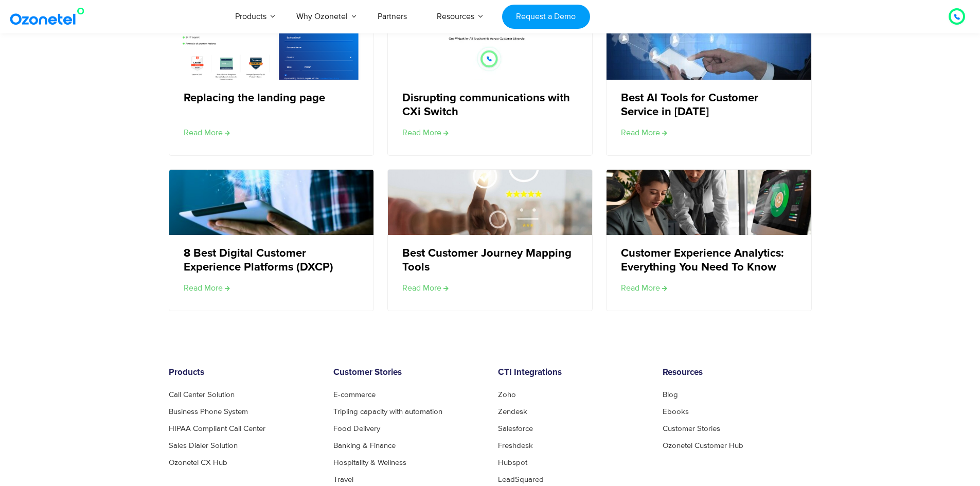 Image resolution: width=980 pixels, height=486 pixels. Describe the element at coordinates (254, 98) in the screenshot. I see `a: Replacing the landing page` at that location.